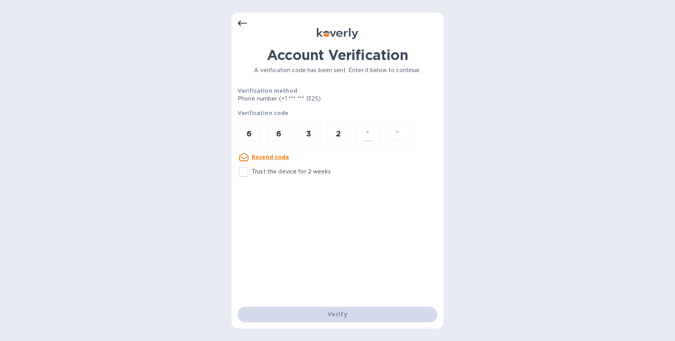 This screenshot has height=341, width=675. What do you see at coordinates (337, 113) in the screenshot?
I see `p: Verification code` at bounding box center [337, 113].